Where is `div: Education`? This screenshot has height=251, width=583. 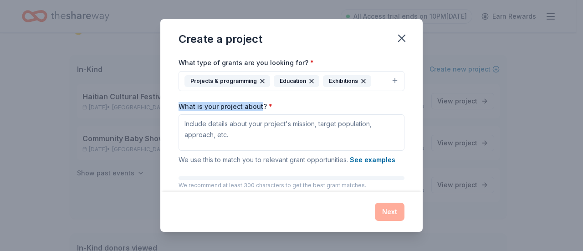
div: Education is located at coordinates (297, 81).